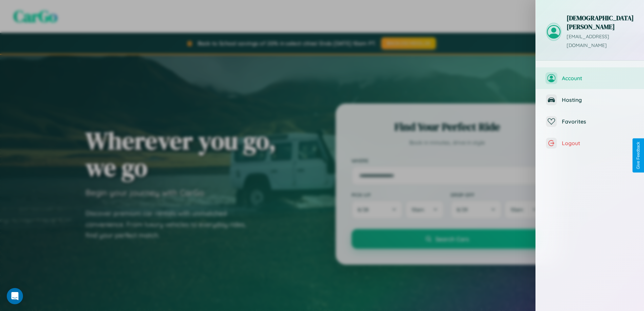 This screenshot has width=644, height=311. What do you see at coordinates (597, 78) in the screenshot?
I see `span: Account` at bounding box center [597, 78].